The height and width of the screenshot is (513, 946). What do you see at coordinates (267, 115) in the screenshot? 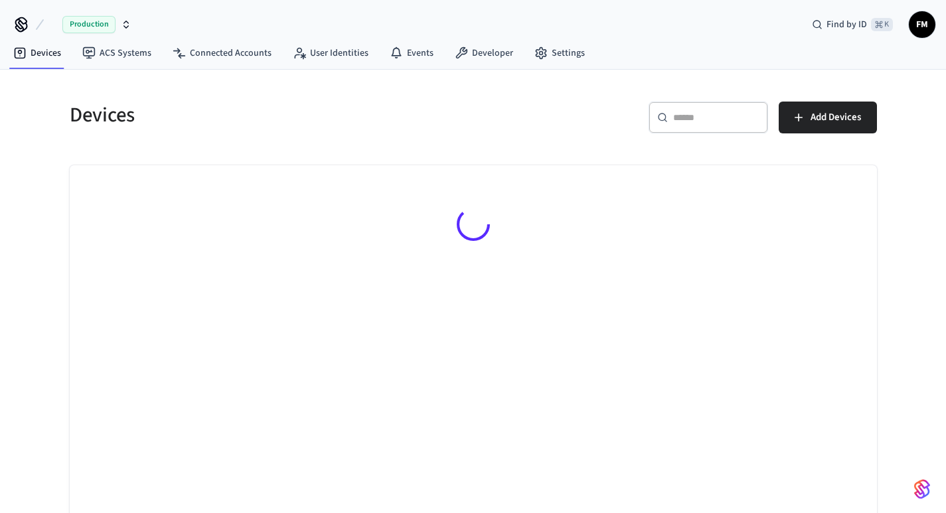
I see `h5: Devices` at bounding box center [267, 115].